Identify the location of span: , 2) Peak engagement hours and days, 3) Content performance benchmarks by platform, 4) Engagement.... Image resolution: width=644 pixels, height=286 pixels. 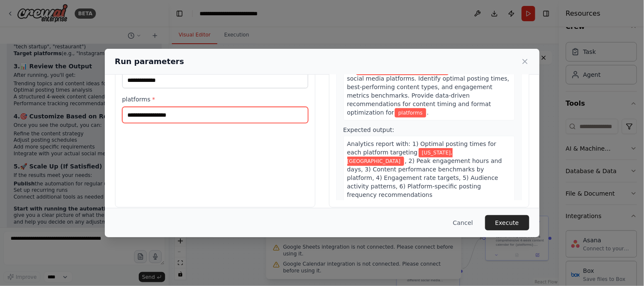
(425, 178).